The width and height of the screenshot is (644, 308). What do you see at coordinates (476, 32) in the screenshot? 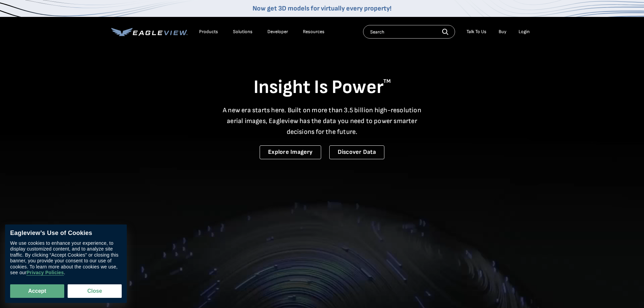
I see `div: Talk To Us` at bounding box center [476, 32].